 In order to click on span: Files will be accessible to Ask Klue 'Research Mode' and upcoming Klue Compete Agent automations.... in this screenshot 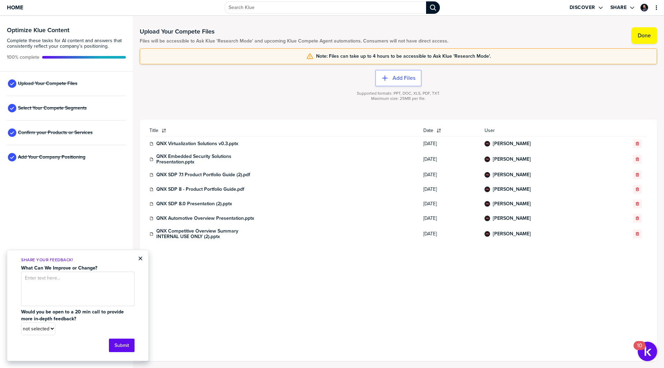, I will do `click(294, 41)`.